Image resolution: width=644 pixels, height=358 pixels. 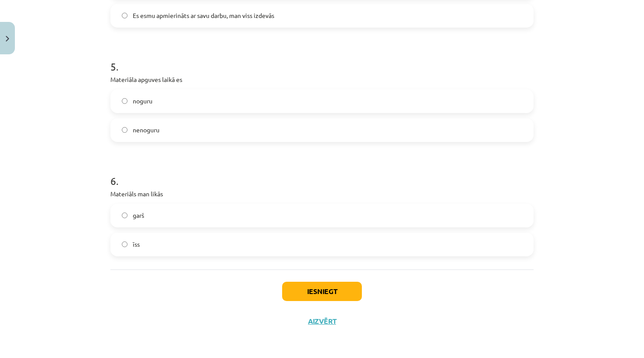 I want to click on input: nenoguru, so click(x=124, y=130).